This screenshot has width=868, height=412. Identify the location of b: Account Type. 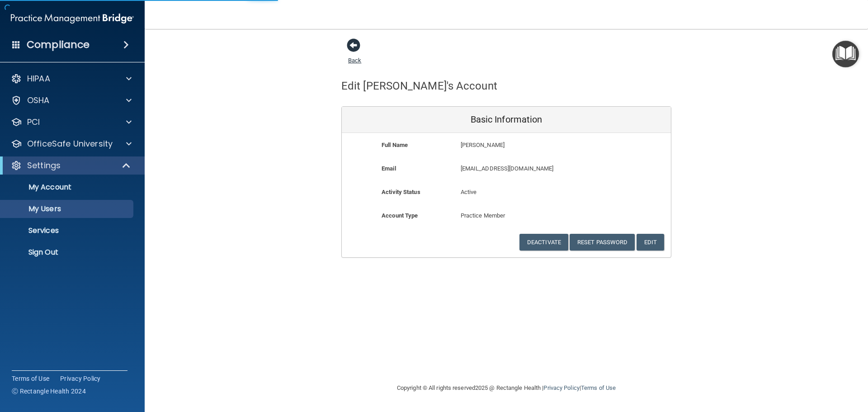
(400, 215).